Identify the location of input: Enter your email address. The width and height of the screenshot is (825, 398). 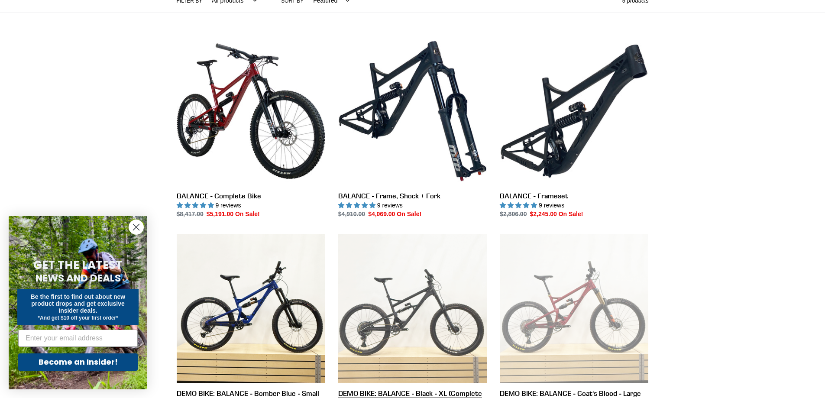
(78, 338).